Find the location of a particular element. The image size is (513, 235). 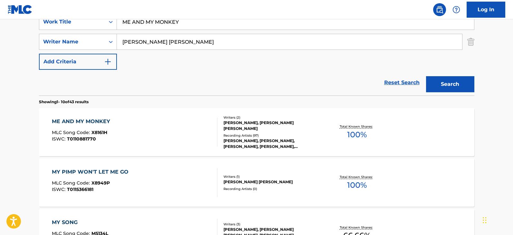

form: Search Form is located at coordinates (257, 55).